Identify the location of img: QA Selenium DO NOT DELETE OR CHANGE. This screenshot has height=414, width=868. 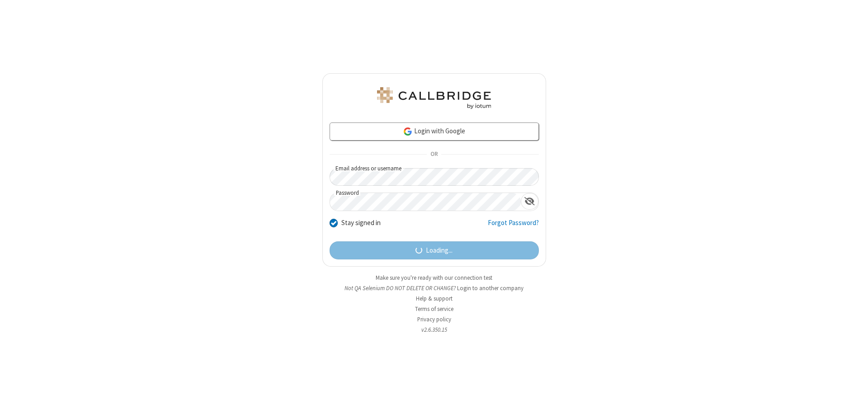
(434, 98).